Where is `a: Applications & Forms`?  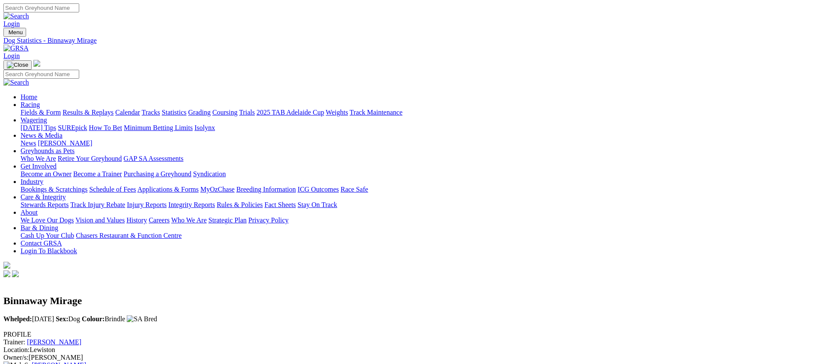 a: Applications & Forms is located at coordinates (168, 189).